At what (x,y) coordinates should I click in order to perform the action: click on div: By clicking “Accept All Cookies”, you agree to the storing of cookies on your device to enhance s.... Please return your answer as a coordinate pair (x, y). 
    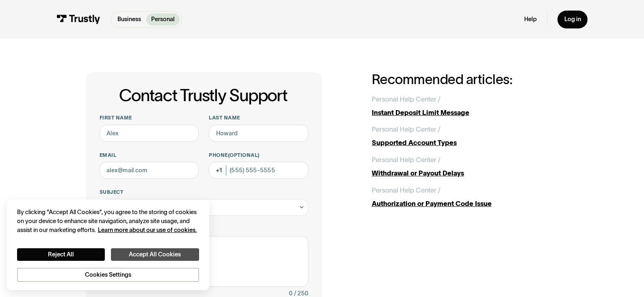
    Looking at the image, I should click on (108, 221).